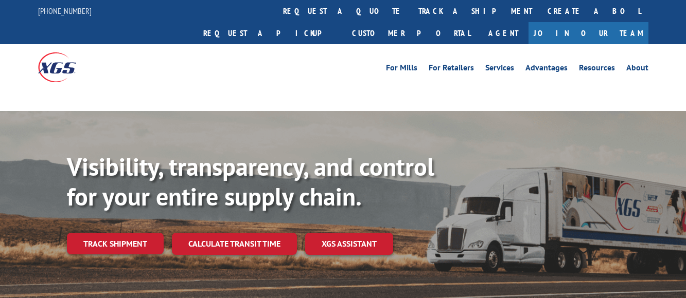  I want to click on a: XGS ASSISTANT, so click(349, 244).